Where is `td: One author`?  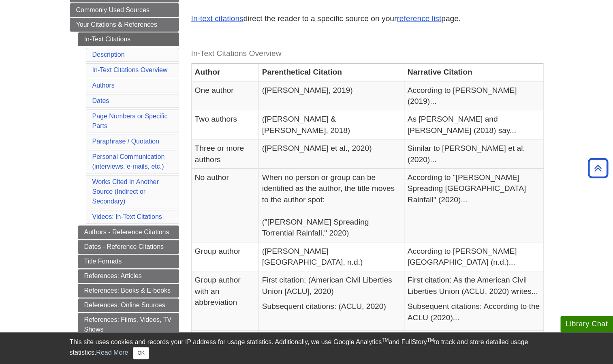 td: One author is located at coordinates (225, 96).